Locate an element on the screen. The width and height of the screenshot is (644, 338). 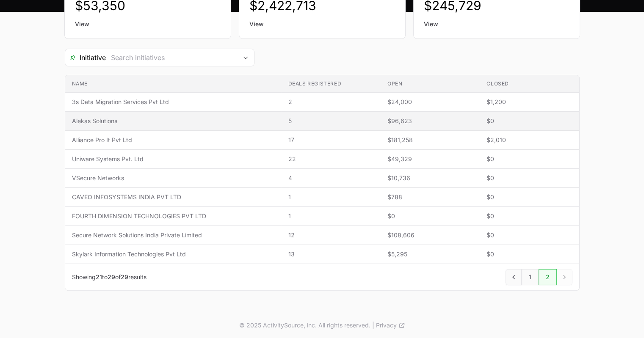
th: Open is located at coordinates (430, 84).